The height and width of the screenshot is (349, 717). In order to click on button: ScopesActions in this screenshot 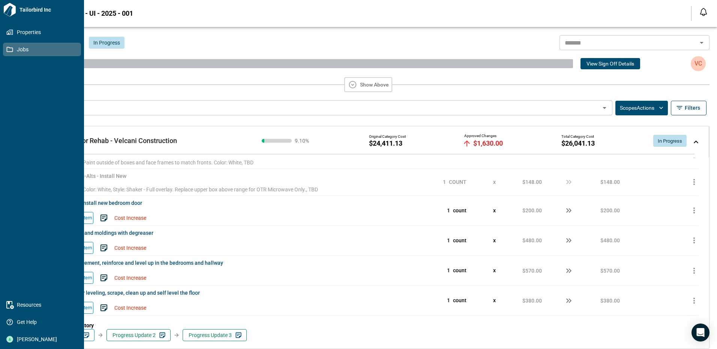, I will do `click(642, 108)`.